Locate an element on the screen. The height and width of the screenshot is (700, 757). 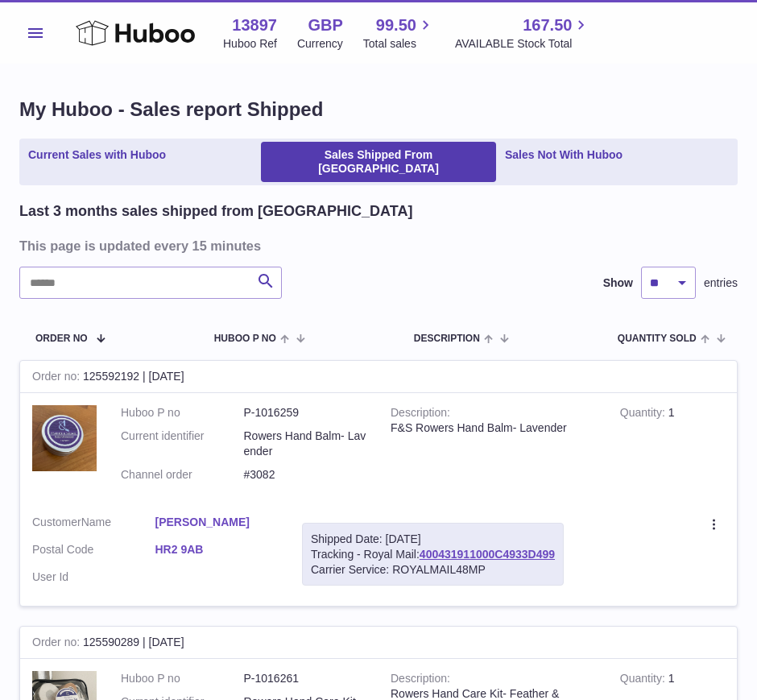
dt: Name is located at coordinates (93, 525).